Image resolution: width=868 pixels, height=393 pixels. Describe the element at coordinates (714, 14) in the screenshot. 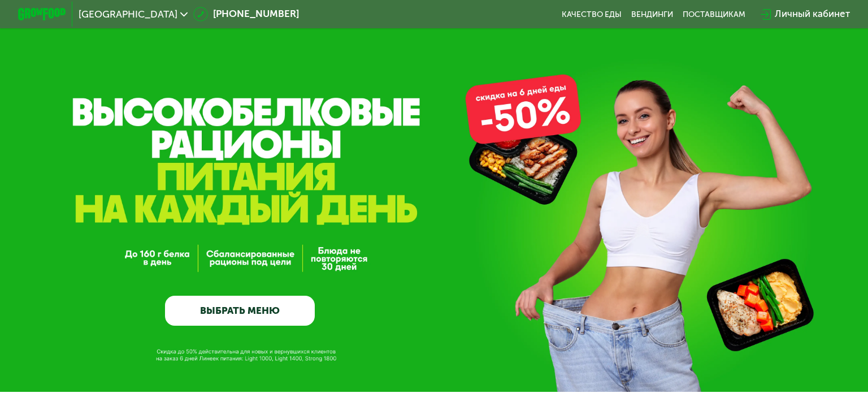

I see `div: поставщикам` at that location.